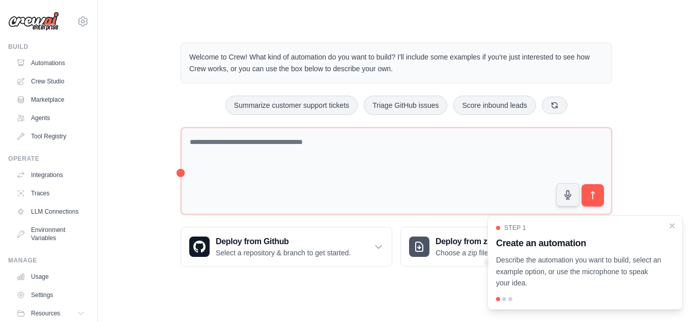  Describe the element at coordinates (50, 234) in the screenshot. I see `a: Environment Variables` at that location.